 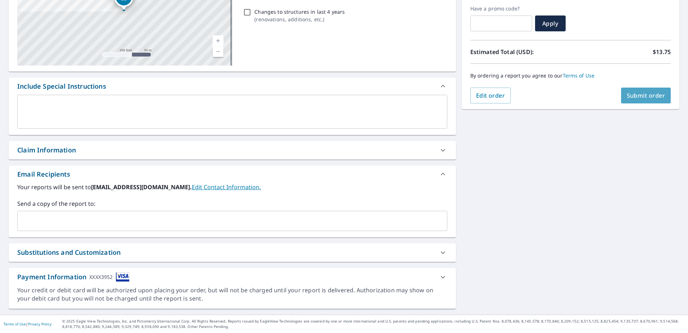 What do you see at coordinates (646, 95) in the screenshot?
I see `button: Submit order` at bounding box center [646, 95].